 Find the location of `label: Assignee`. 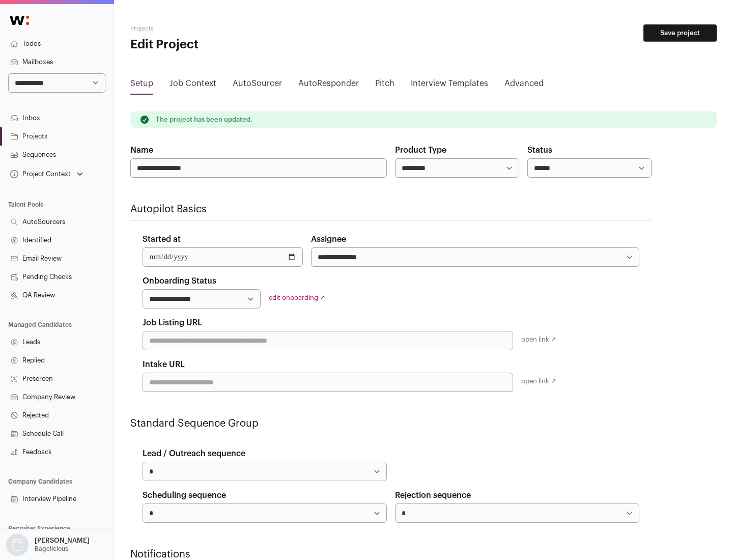

label: Assignee is located at coordinates (328, 239).